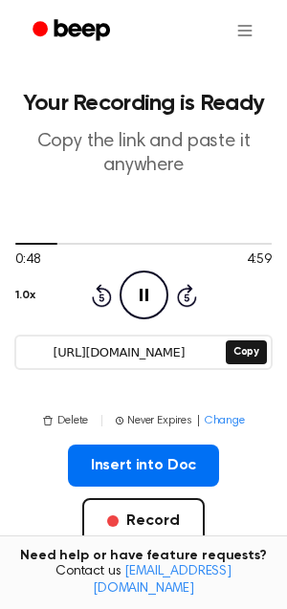  What do you see at coordinates (25, 295) in the screenshot?
I see `button: 1.0x` at bounding box center [25, 295].